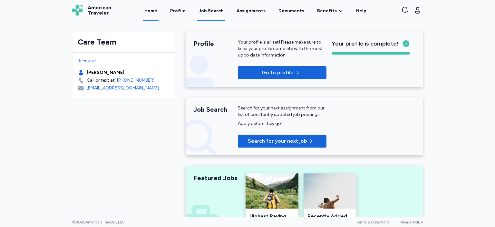 The image size is (495, 227). Describe the element at coordinates (98, 222) in the screenshot. I see `span: © 2025 American Traveler, LLC` at that location.